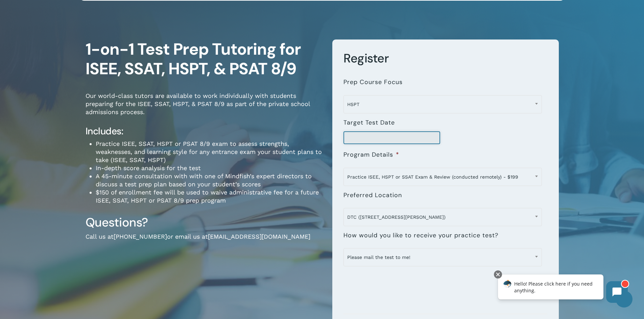 This screenshot has width=644, height=319. What do you see at coordinates (373, 195) in the screenshot?
I see `label: Preferred Location` at bounding box center [373, 195].